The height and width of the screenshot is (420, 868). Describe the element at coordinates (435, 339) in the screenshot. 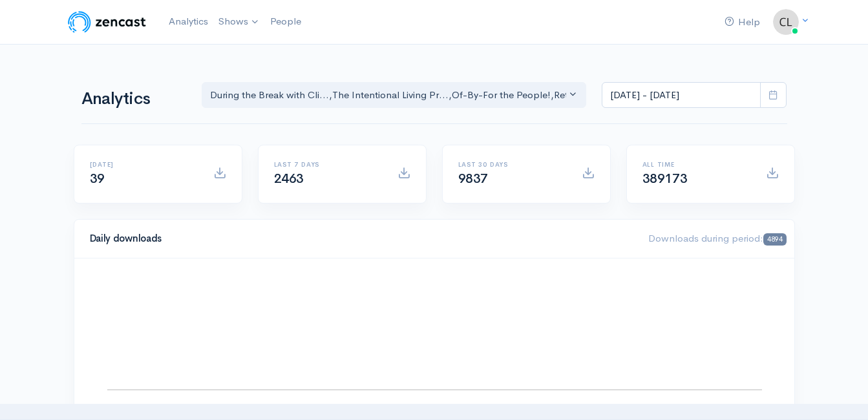

I see `svg: A chart.` at that location.